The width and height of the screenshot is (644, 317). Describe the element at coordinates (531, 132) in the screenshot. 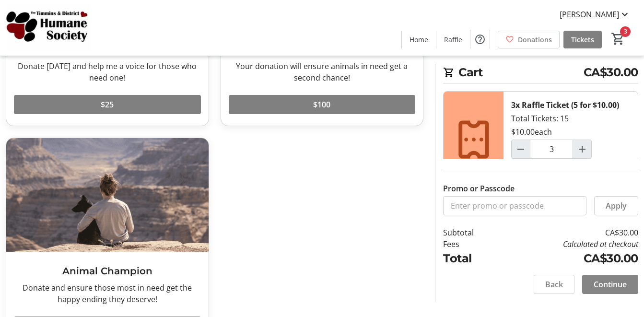

I see `div: $10.00 each` at that location.